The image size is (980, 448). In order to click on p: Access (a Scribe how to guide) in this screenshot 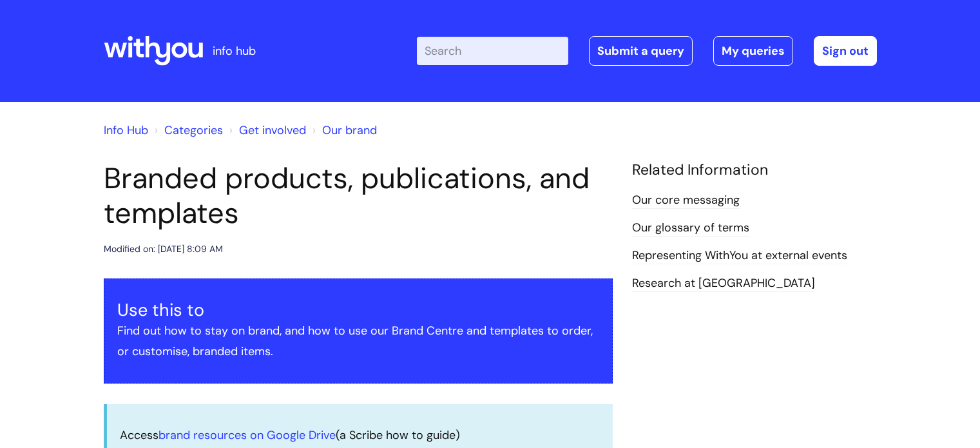, I will do `click(360, 435)`.